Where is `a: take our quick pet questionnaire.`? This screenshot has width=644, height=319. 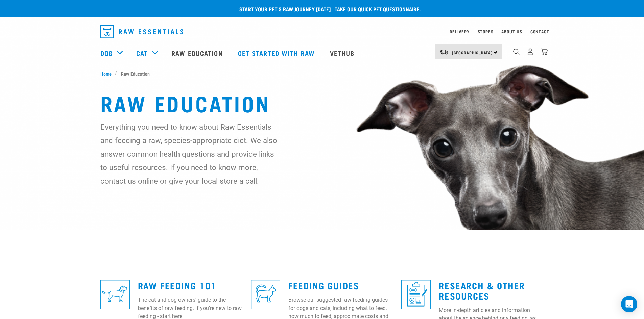
a: take our quick pet questionnaire. is located at coordinates (378, 9).